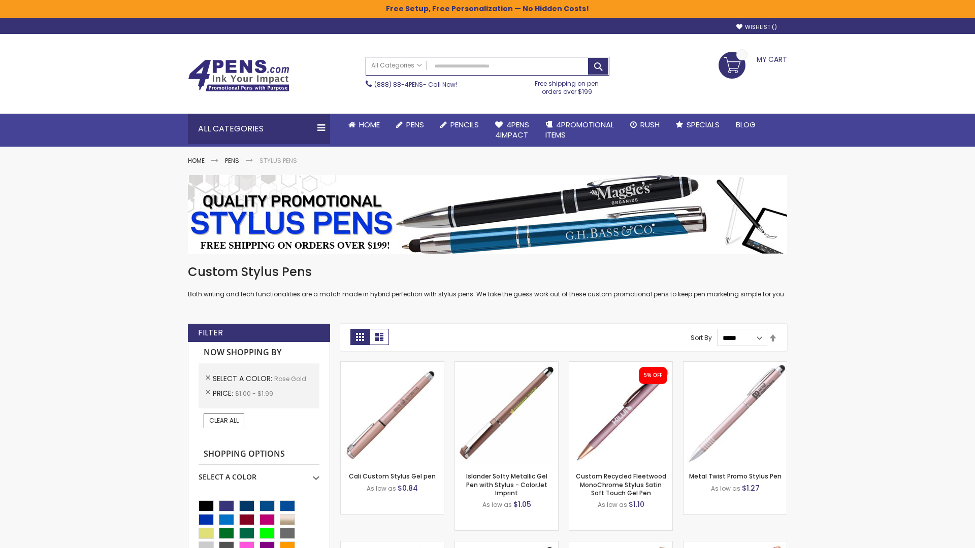  What do you see at coordinates (290, 379) in the screenshot?
I see `span: Rose Gold` at bounding box center [290, 379].